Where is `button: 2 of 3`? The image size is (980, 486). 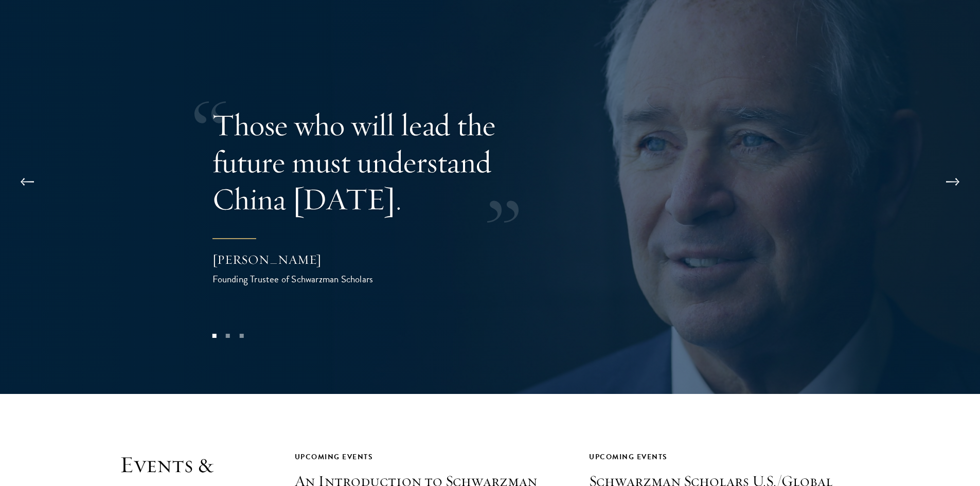 button: 2 of 3 is located at coordinates (228, 336).